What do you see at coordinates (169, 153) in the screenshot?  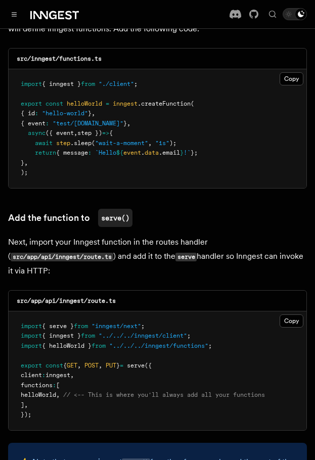 I see `span: .email` at bounding box center [169, 153].